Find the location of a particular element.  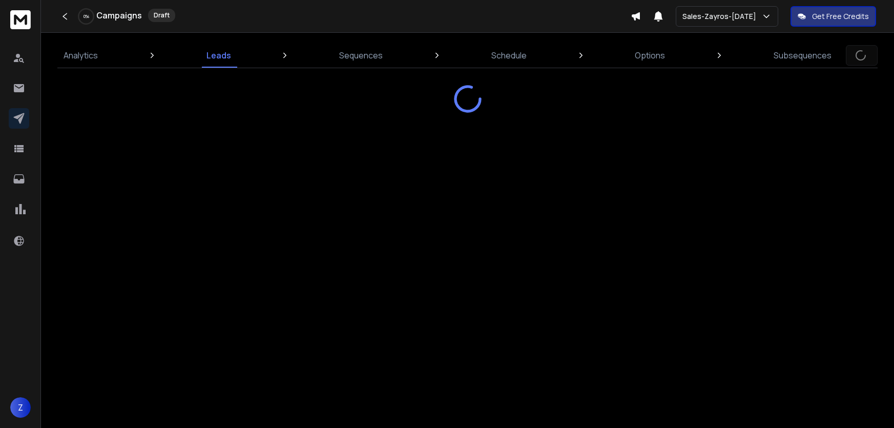

p: Analytics is located at coordinates (80, 55).